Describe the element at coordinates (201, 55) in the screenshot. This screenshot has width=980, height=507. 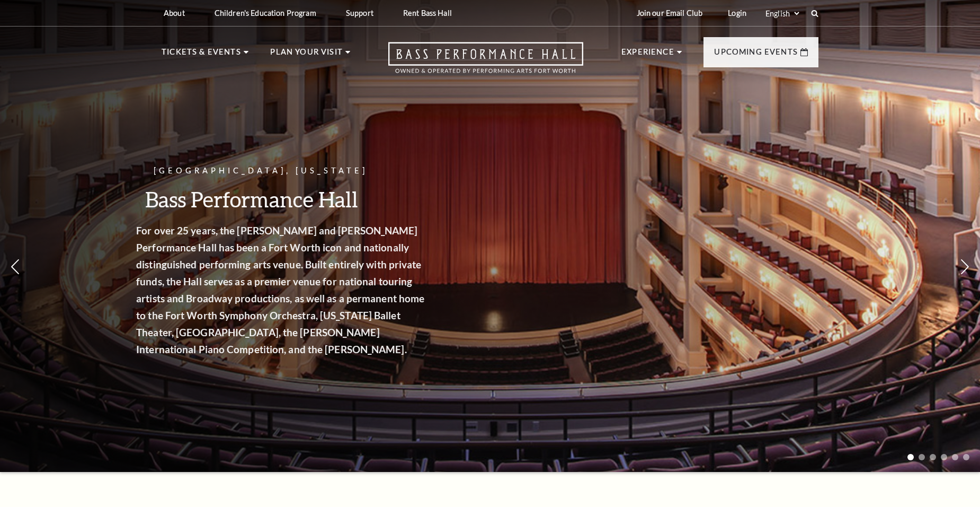
I see `p: Tickets & Events` at that location.